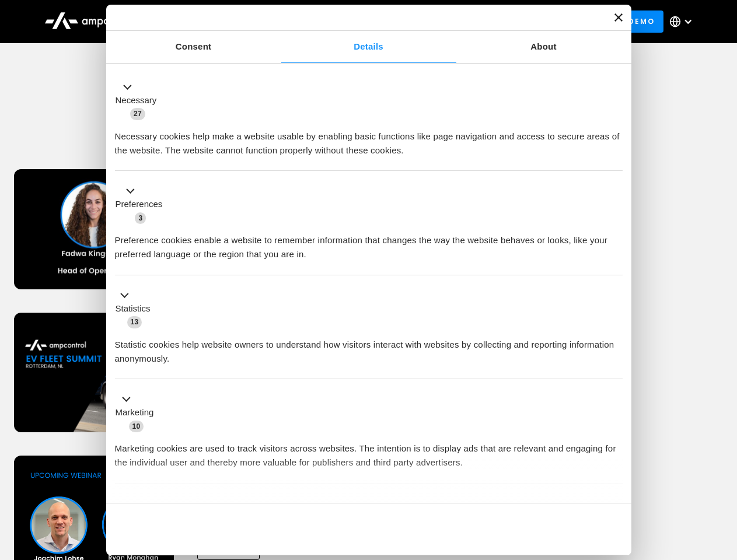 This screenshot has width=737, height=560. Describe the element at coordinates (538, 529) in the screenshot. I see `button: Okay` at that location.